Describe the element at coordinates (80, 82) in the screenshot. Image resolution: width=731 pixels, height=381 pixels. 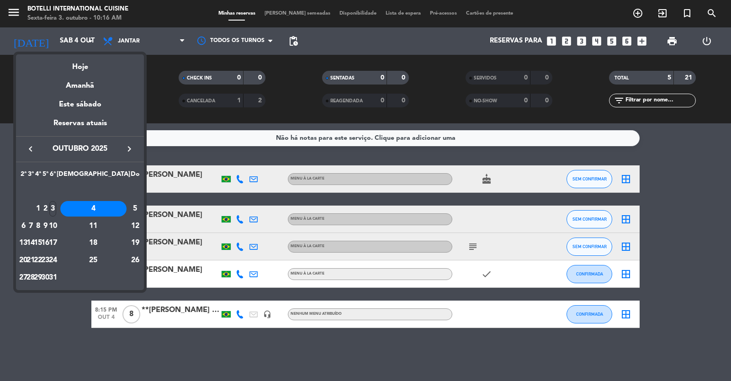
I see `div: Amanhã` at that location.